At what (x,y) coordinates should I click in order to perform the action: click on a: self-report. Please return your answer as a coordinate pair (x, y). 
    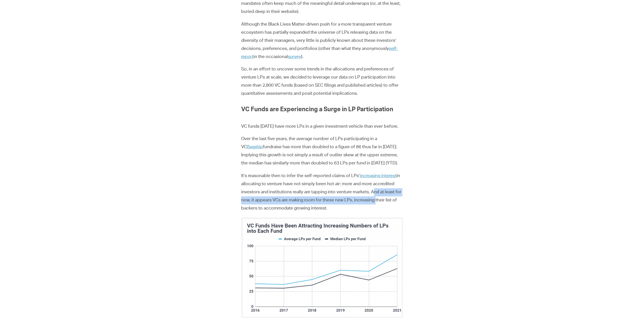
    Looking at the image, I should click on (320, 53).